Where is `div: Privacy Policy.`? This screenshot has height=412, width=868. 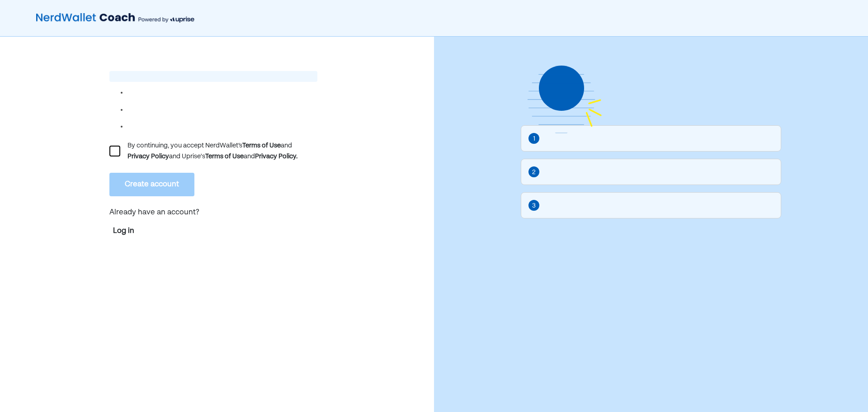
div: Privacy Policy. is located at coordinates (276, 157).